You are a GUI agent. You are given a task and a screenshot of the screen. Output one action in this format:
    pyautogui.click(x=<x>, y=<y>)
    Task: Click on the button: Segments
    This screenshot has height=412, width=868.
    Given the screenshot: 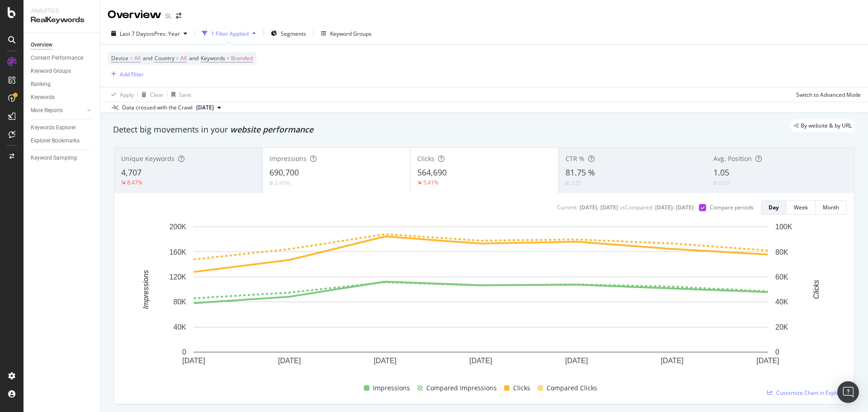 What is the action you would take?
    pyautogui.click(x=289, y=33)
    